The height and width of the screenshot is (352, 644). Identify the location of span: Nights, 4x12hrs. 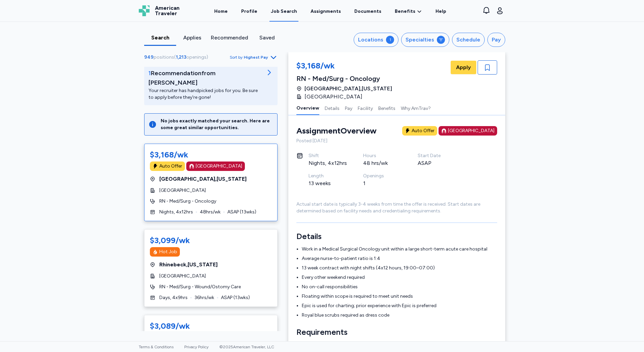
(176, 212).